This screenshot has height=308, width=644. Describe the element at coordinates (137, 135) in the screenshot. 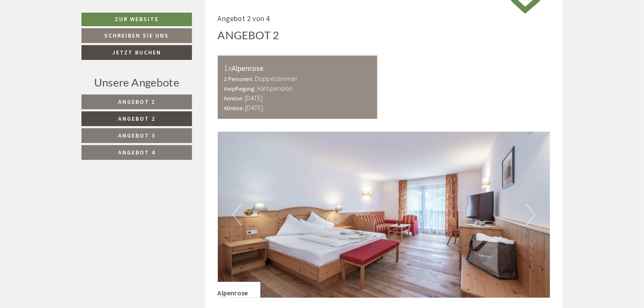

I see `span: Angebot 3` at that location.